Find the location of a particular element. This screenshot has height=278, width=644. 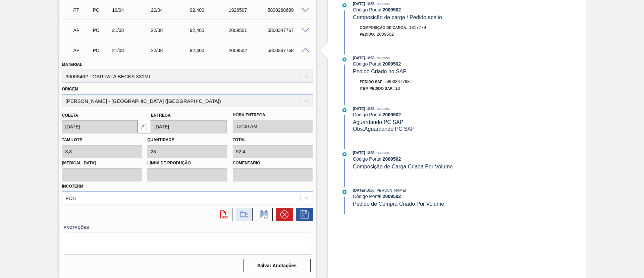

label: Coleta is located at coordinates (70, 115).